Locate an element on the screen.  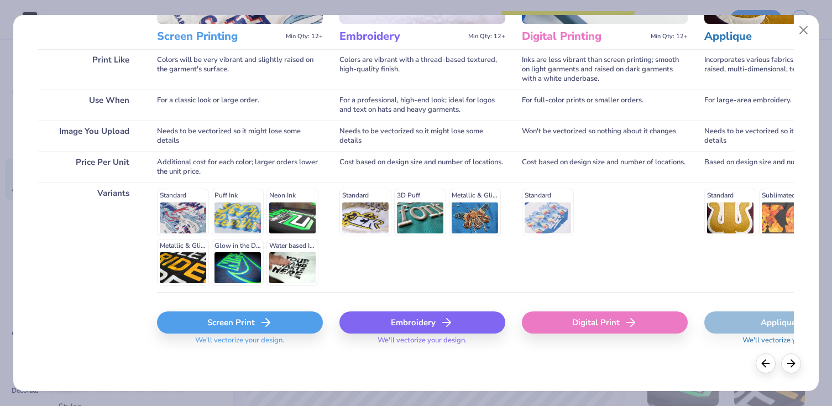
div: Variants is located at coordinates (89, 237).